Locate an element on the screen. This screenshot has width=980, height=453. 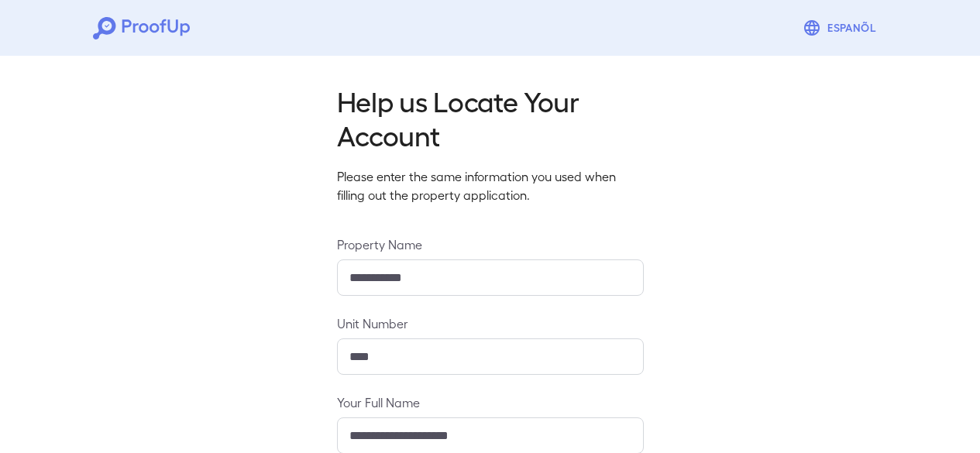
button: Espanõl is located at coordinates (841, 28).